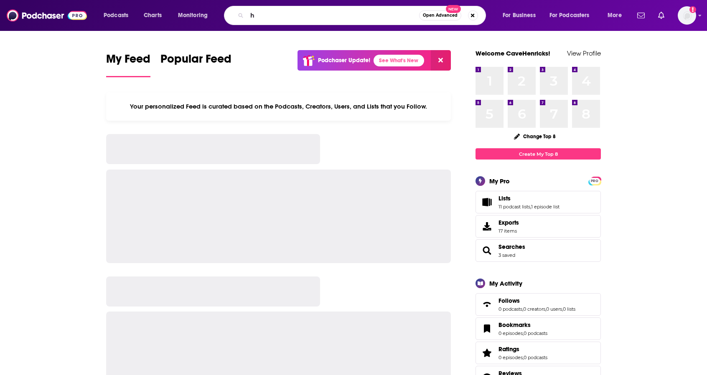 The width and height of the screenshot is (707, 375). What do you see at coordinates (196, 61) in the screenshot?
I see `span: Popular Feed` at bounding box center [196, 61].